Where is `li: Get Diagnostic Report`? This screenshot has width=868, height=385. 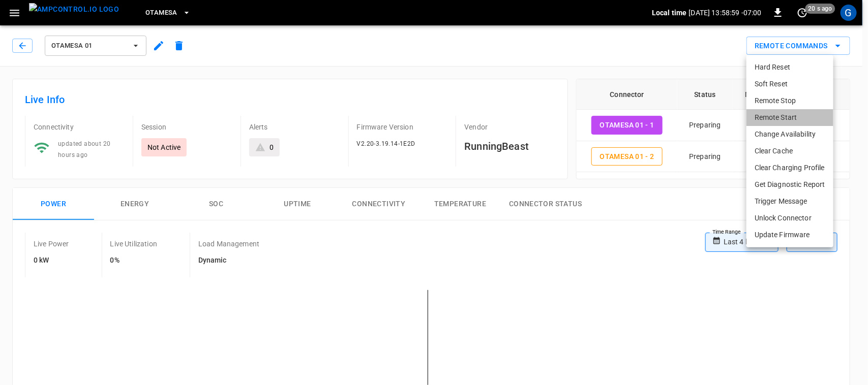 li: Get Diagnostic Report is located at coordinates (790, 185).